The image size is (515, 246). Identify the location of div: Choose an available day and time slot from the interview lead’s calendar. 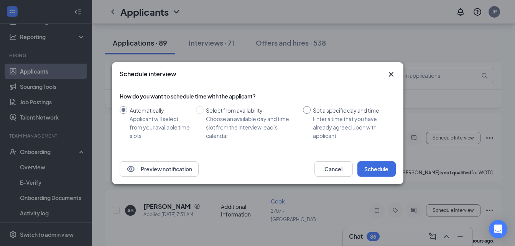
(251, 127).